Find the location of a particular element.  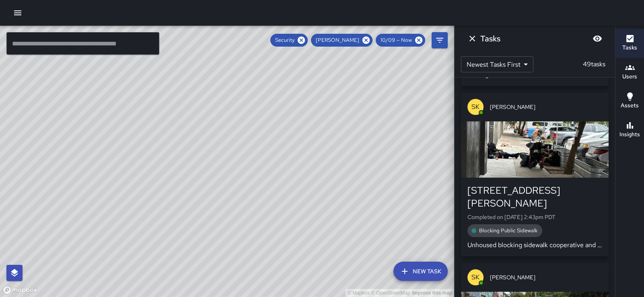

button: Blur is located at coordinates (597, 39).